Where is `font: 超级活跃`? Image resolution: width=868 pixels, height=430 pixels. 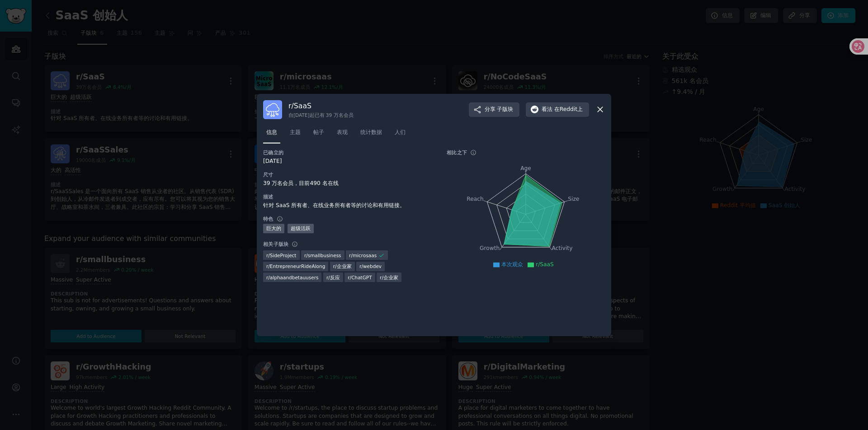 font: 超级活跃 is located at coordinates (301, 229).